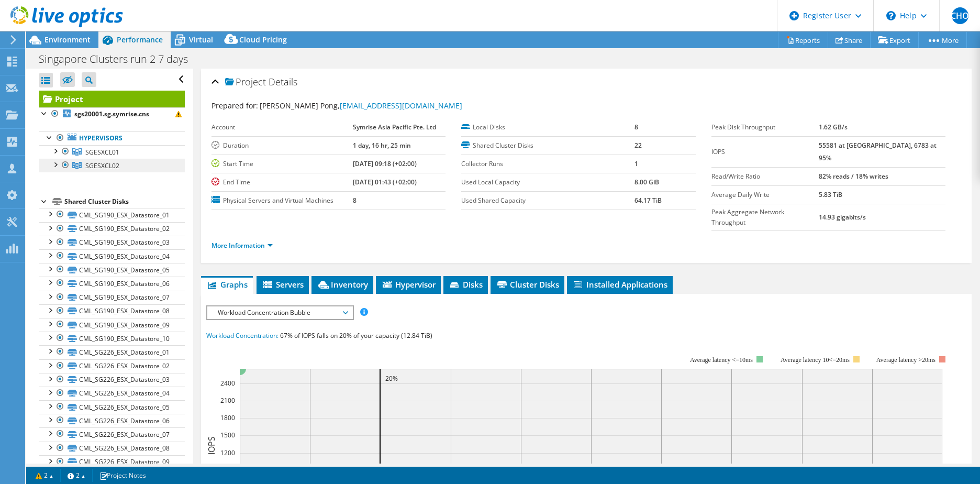 Image resolution: width=980 pixels, height=484 pixels. Describe the element at coordinates (647, 182) in the screenshot. I see `b: 8.00 GiB` at that location.